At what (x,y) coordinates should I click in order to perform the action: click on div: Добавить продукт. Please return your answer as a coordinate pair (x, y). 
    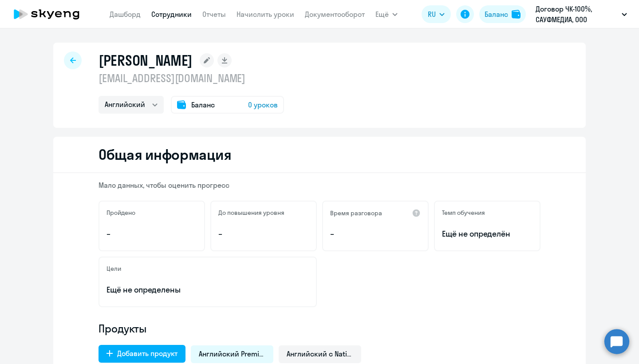
    Looking at the image, I should click on (147, 353).